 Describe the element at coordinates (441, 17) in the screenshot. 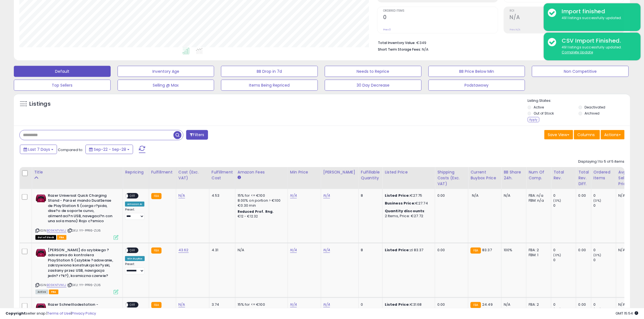

I see `h2: 0` at that location.